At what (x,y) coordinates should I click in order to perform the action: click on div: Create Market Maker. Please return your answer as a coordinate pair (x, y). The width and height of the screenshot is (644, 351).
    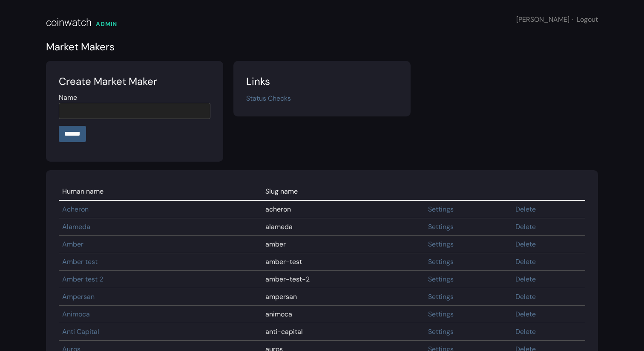
    Looking at the image, I should click on (135, 81).